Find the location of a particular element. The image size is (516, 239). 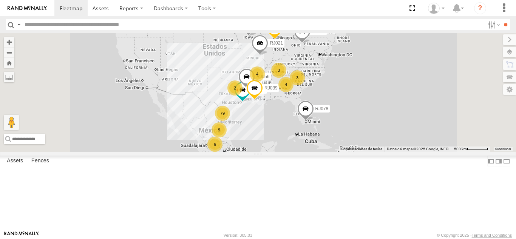

span: RJ039 is located at coordinates (271, 88).